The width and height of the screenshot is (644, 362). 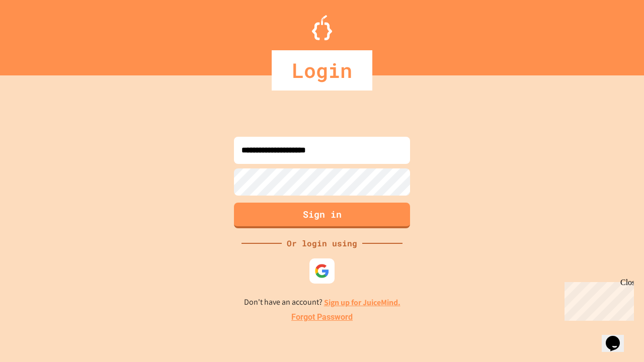 What do you see at coordinates (322, 27) in the screenshot?
I see `img: Logo.svg` at bounding box center [322, 27].